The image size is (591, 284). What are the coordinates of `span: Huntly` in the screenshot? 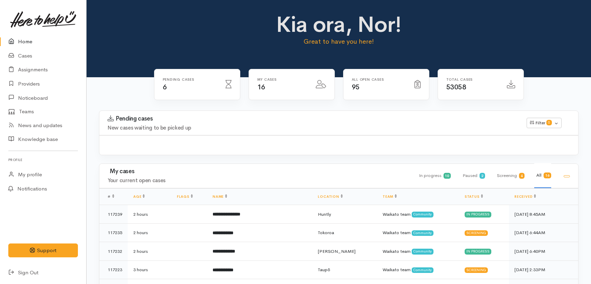 It's located at (325, 214).